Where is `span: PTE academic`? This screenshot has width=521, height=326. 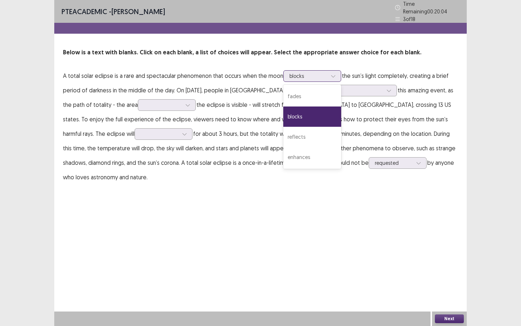
span: PTE academic is located at coordinates (84, 11).